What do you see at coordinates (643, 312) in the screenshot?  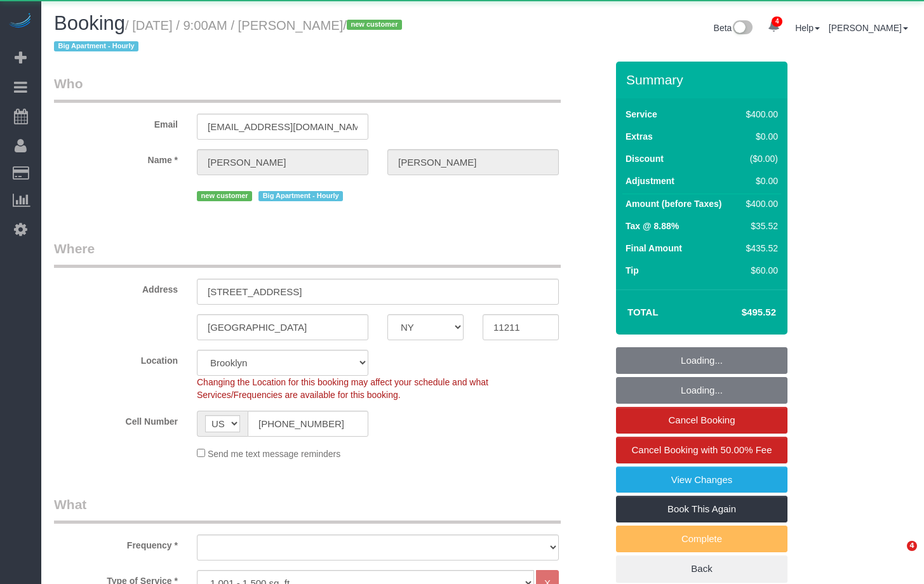 I see `strong: Total` at bounding box center [643, 312].